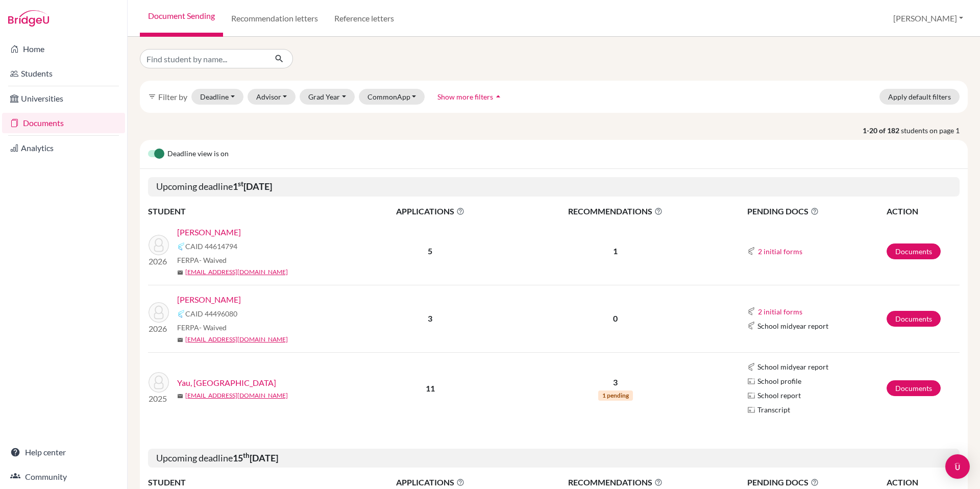 Image resolution: width=980 pixels, height=489 pixels. I want to click on span: CAID 44614794, so click(211, 246).